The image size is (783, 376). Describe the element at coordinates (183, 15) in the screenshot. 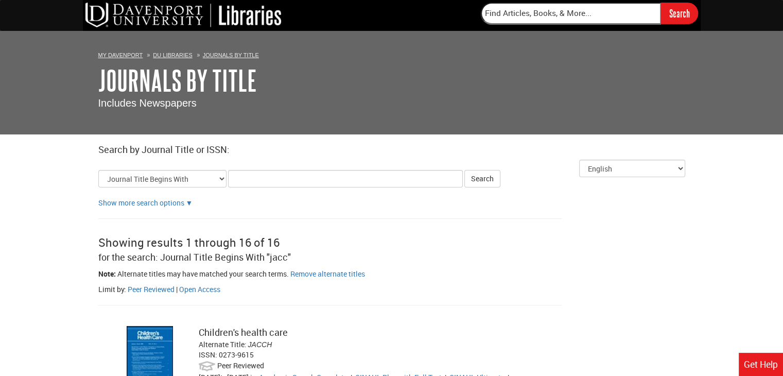

I see `img: DU Libraries` at that location.